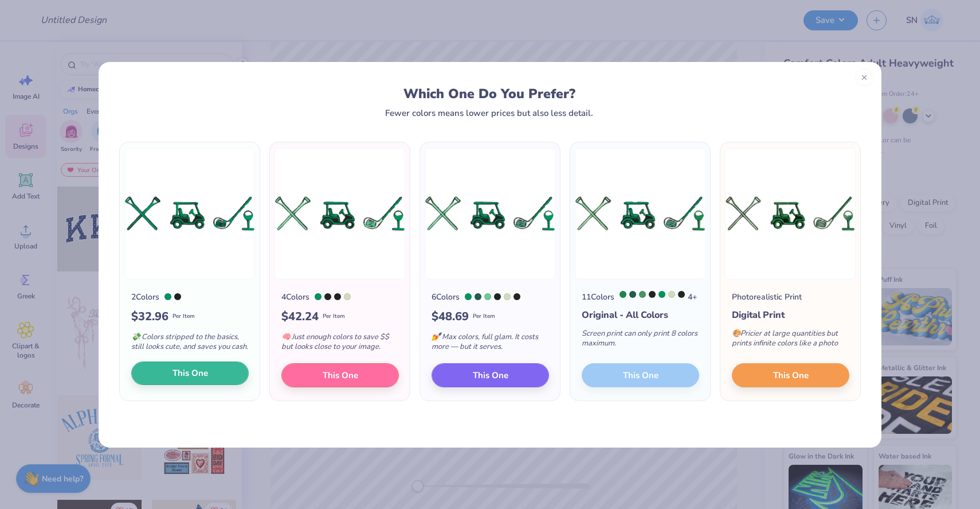 This screenshot has width=980, height=509. I want to click on div: 6 Colors, so click(445, 297).